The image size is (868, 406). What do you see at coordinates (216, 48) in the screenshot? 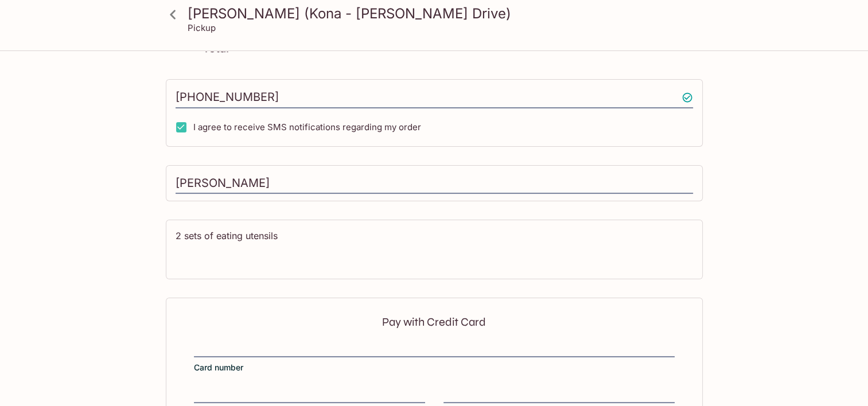
I see `p: Total` at bounding box center [216, 48].